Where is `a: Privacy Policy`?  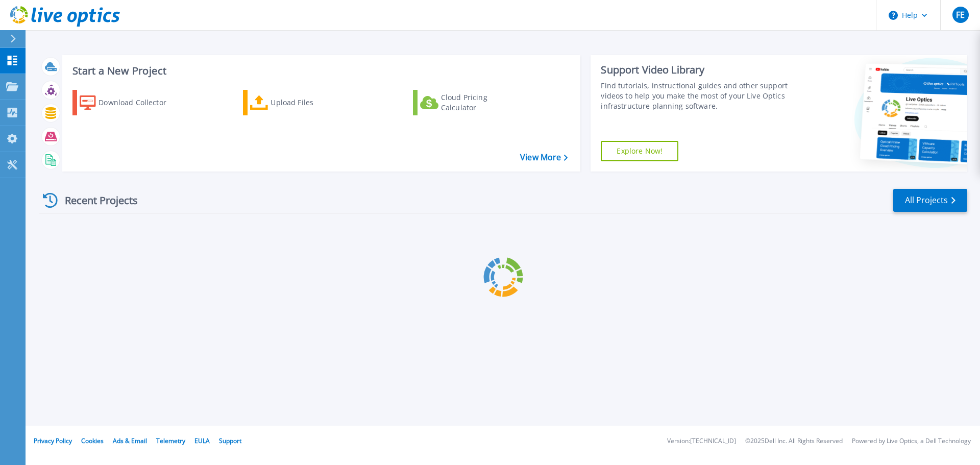
a: Privacy Policy is located at coordinates (53, 441).